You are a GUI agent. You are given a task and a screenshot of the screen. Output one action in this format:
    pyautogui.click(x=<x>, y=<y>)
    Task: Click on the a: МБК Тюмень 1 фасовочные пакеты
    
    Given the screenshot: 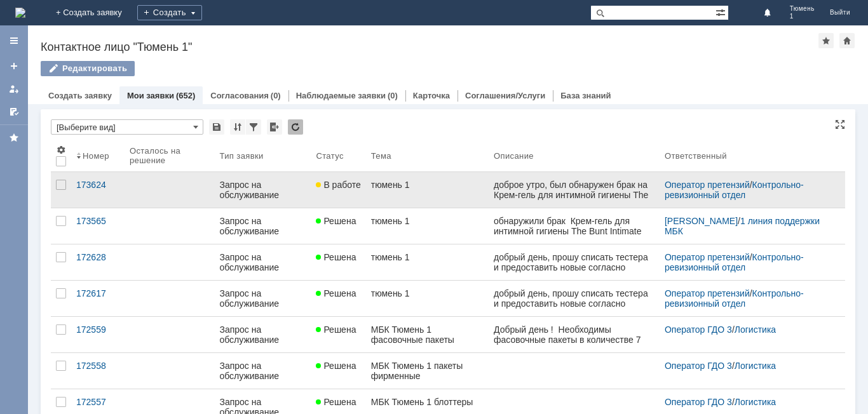 What is the action you would take?
    pyautogui.click(x=427, y=335)
    